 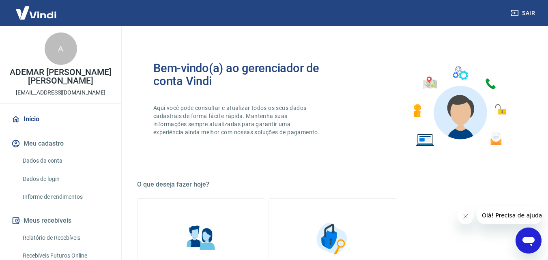 I want to click on div: A, so click(x=61, y=49).